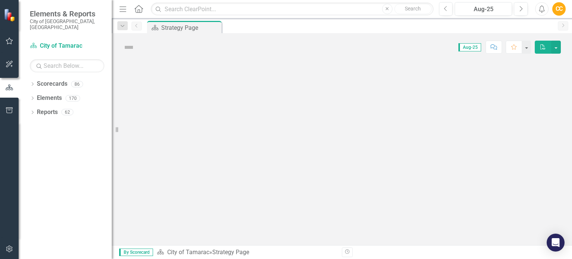  I want to click on a: Reports, so click(47, 112).